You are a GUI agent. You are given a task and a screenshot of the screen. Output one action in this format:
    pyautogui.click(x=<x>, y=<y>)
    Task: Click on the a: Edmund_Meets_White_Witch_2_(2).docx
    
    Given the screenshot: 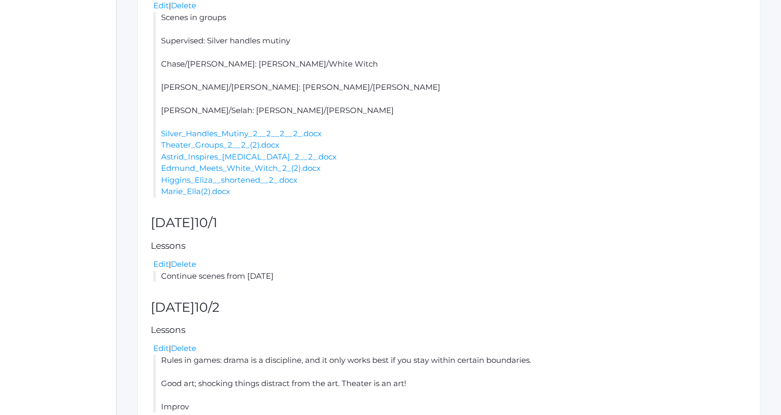 What is the action you would take?
    pyautogui.click(x=241, y=168)
    